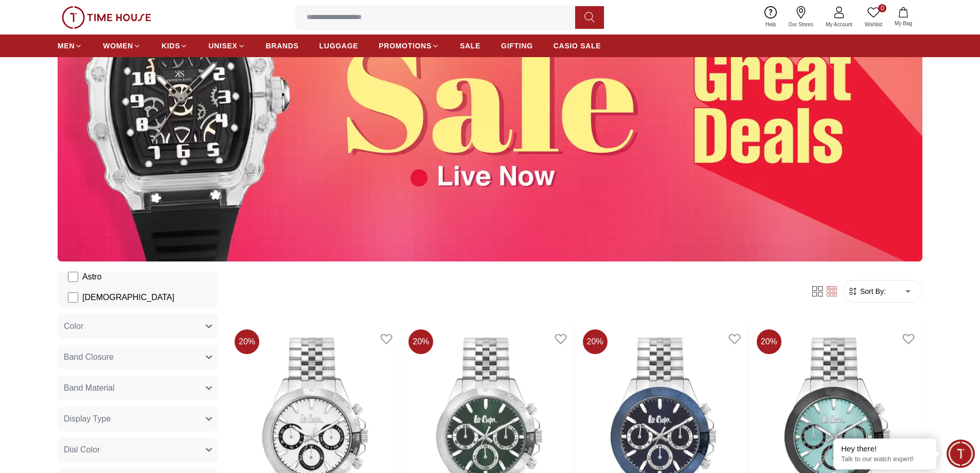  Describe the element at coordinates (874, 17) in the screenshot. I see `a: 0Wishlist` at that location.